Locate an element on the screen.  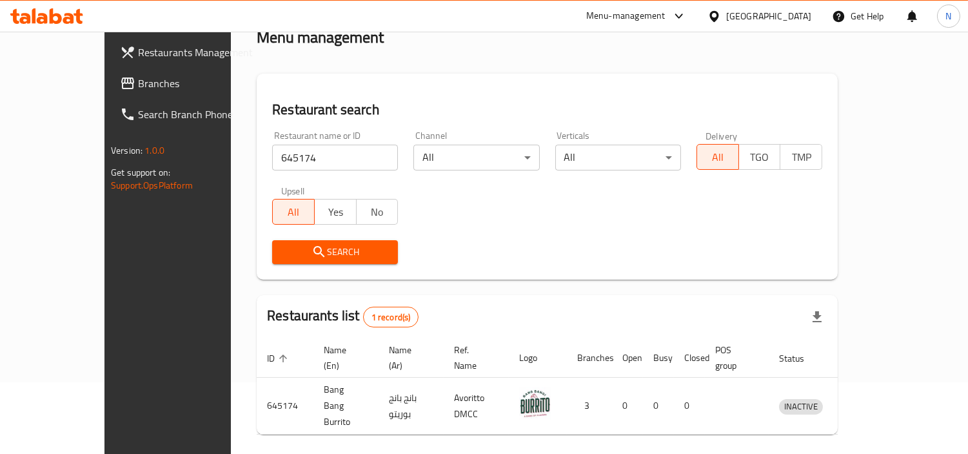
td: 3 is located at coordinates (590, 406).